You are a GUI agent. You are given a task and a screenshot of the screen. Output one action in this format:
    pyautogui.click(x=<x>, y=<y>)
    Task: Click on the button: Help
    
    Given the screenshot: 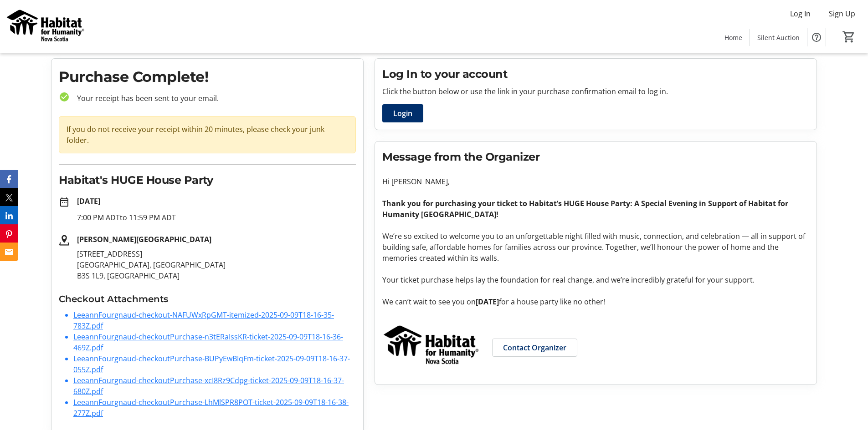 What is the action you would take?
    pyautogui.click(x=817, y=37)
    